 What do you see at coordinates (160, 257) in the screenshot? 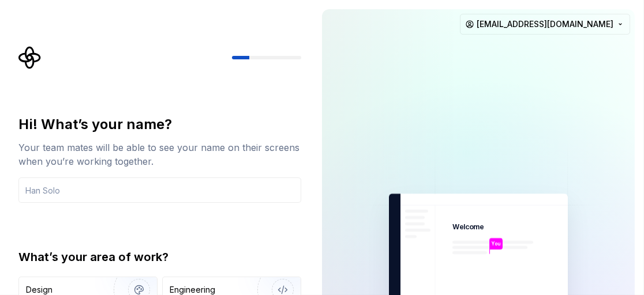
I see `div: What’s your area of work?` at bounding box center [160, 257].